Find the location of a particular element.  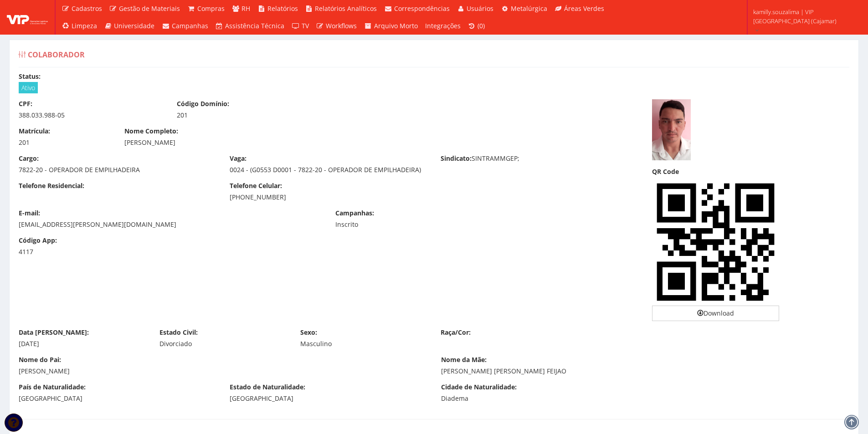

span: Metalúrgica is located at coordinates (529, 8).